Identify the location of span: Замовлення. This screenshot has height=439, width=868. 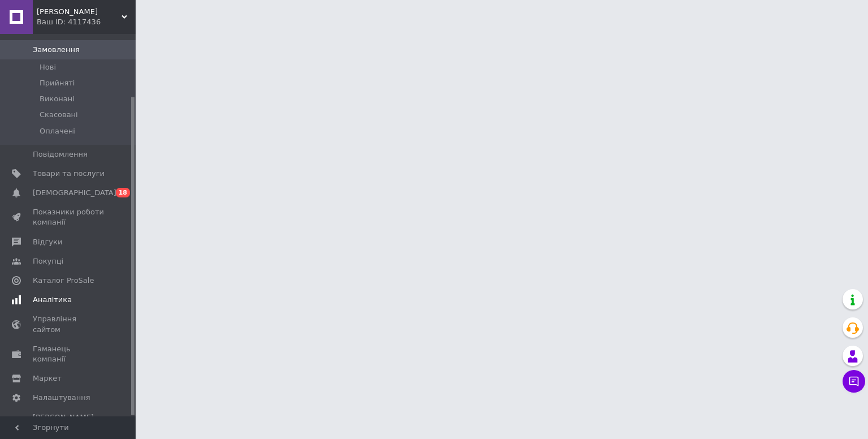
(56, 50).